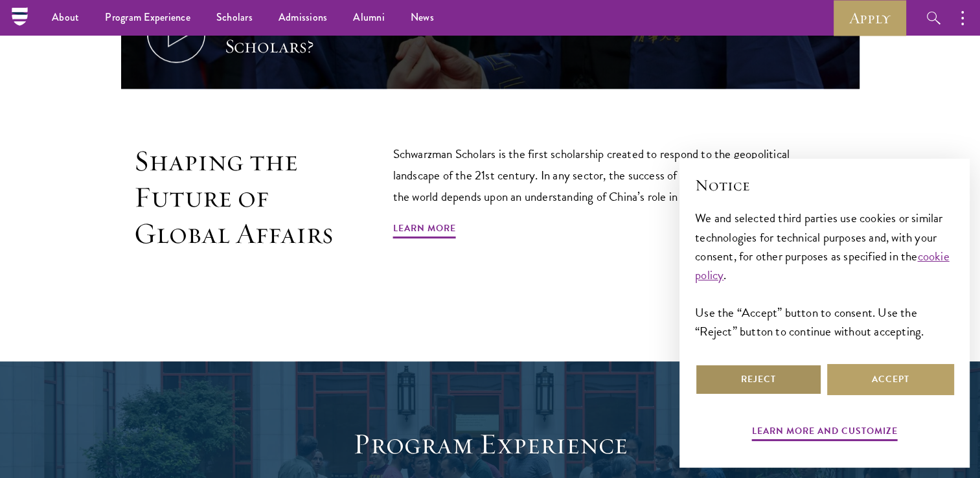 The width and height of the screenshot is (980, 478). Describe the element at coordinates (597, 175) in the screenshot. I see `p: Schwarzman Scholars is the first scholarship created to respond to the geopolitical landscape of ...` at that location.